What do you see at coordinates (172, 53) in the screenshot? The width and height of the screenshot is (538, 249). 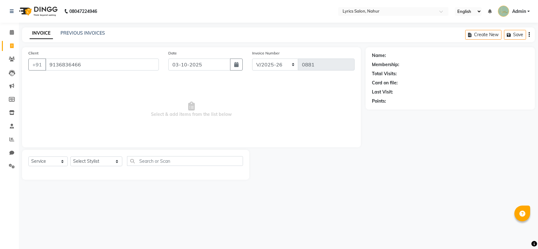 I see `label: Date` at bounding box center [172, 53].